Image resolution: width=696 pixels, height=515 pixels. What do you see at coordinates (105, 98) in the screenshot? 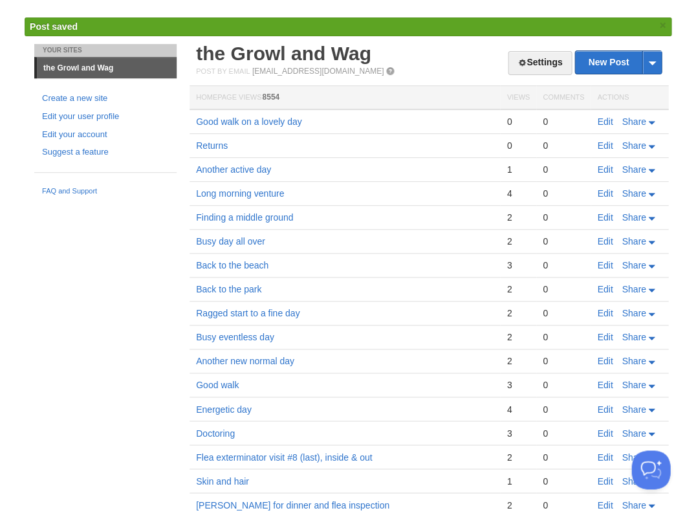
I see `a: Create a new site` at bounding box center [105, 98].